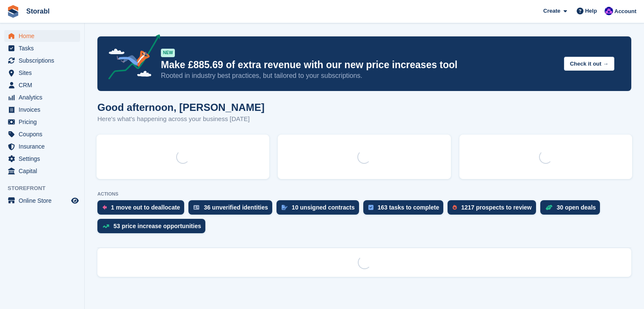 This screenshot has width=644, height=309. Describe the element at coordinates (44, 134) in the screenshot. I see `span: Coupons` at that location.